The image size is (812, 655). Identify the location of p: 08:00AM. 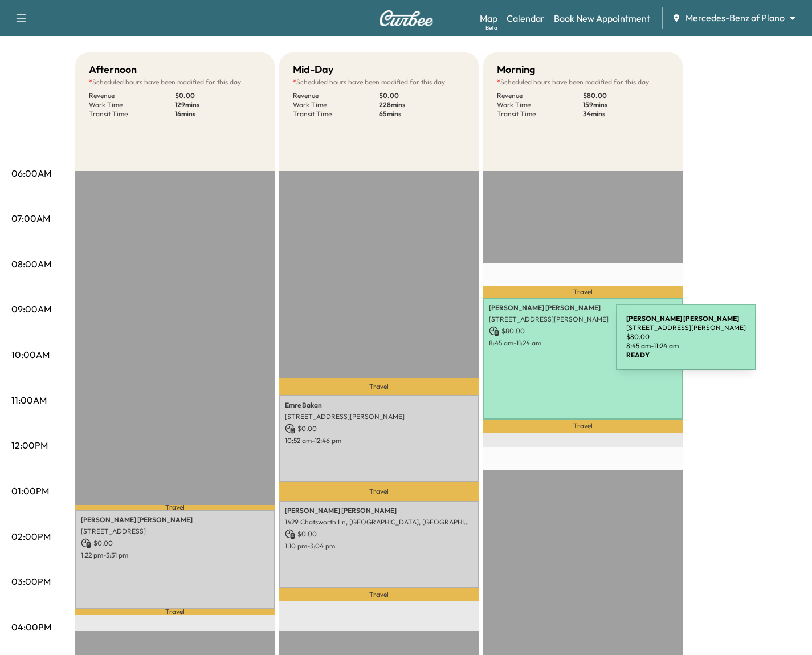
(32, 264).